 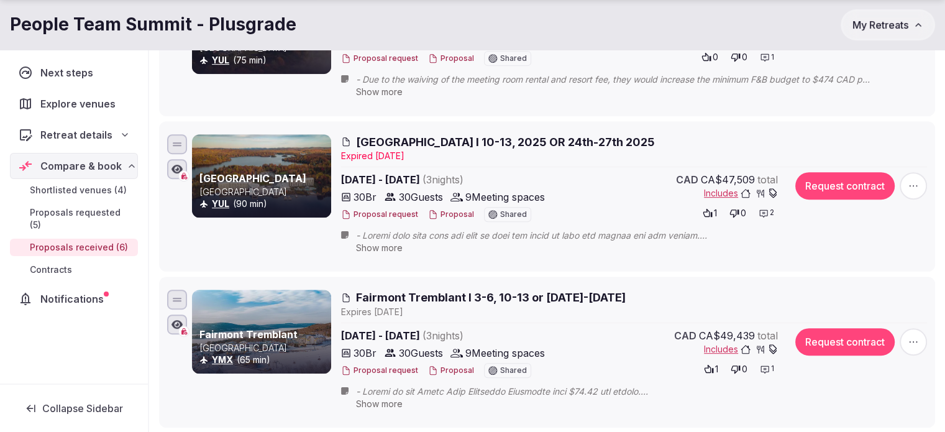 I want to click on span: CA$49,439, so click(x=727, y=335).